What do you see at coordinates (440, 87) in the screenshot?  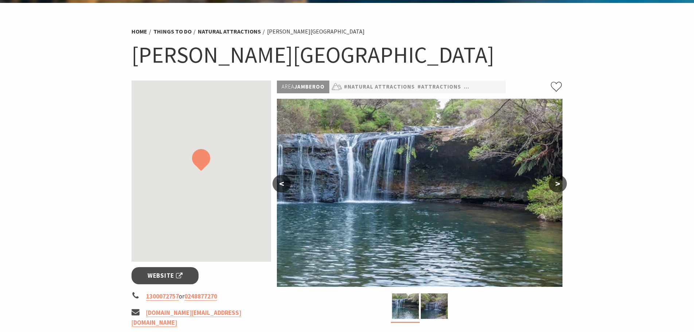 I see `a: #Attractions` at bounding box center [440, 87].